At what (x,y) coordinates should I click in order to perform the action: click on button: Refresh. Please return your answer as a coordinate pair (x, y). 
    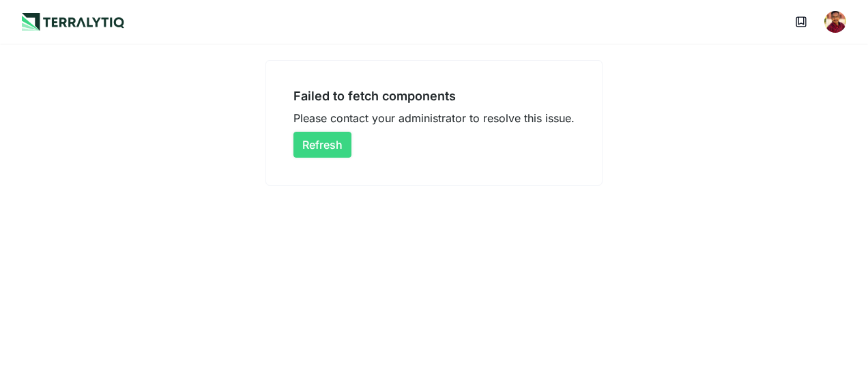
    Looking at the image, I should click on (322, 145).